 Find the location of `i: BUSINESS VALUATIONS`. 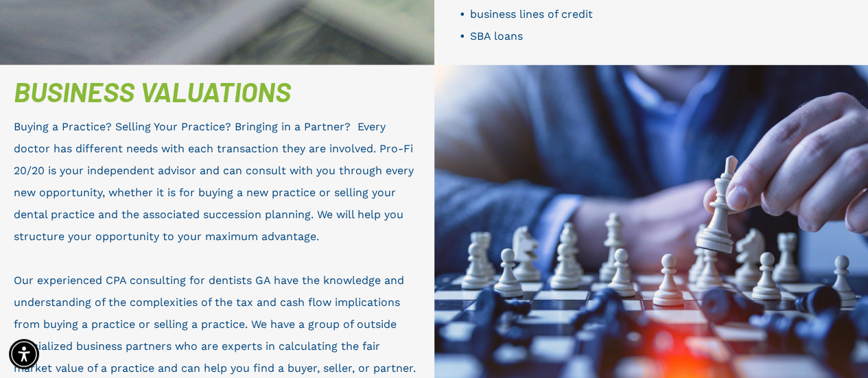

i: BUSINESS VALUATIONS is located at coordinates (152, 91).